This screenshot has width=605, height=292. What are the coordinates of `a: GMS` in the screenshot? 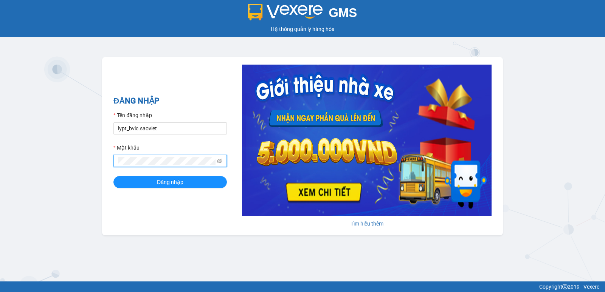 It's located at (302, 14).